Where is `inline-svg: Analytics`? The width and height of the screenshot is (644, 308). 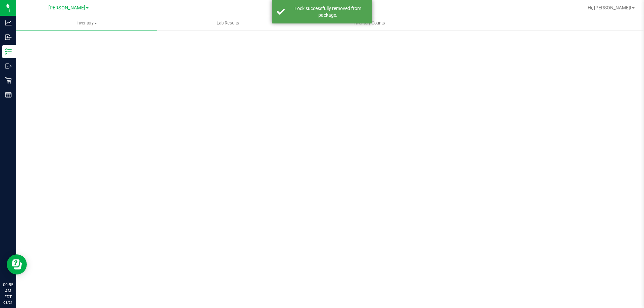 inline-svg: Analytics is located at coordinates (9, 23).